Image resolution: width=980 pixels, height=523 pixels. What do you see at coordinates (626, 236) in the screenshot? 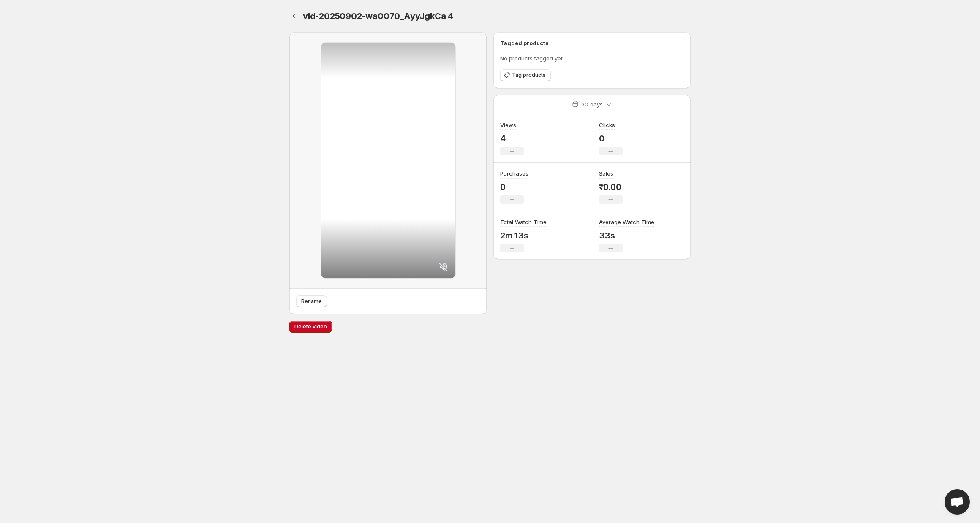
I see `p: 33s` at bounding box center [626, 236].